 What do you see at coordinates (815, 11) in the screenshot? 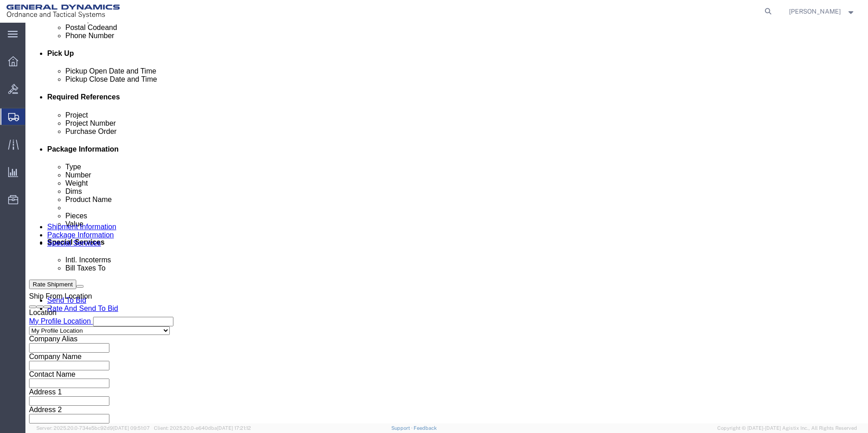
I see `span: Mark Bradley` at bounding box center [815, 11].